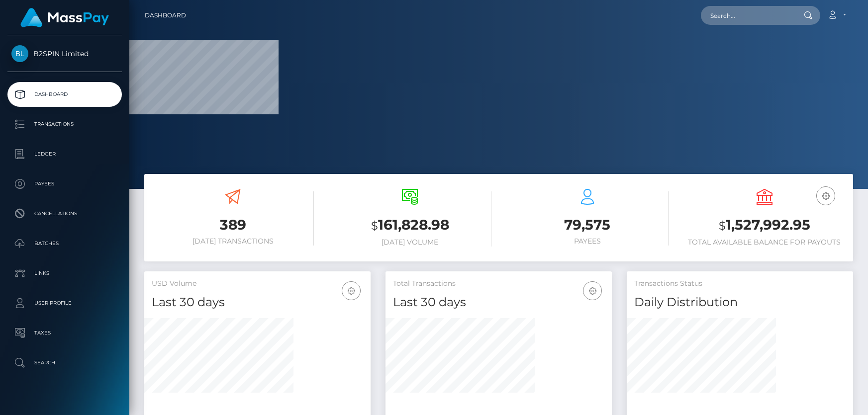 The height and width of the screenshot is (415, 868). I want to click on p: User Profile, so click(65, 303).